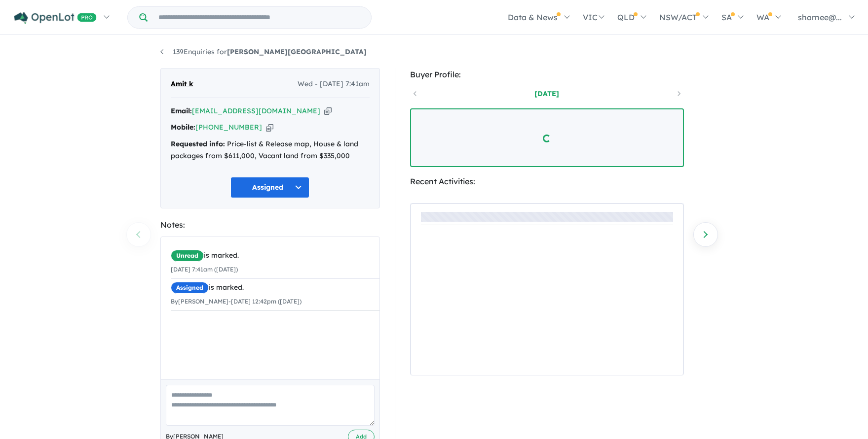 Image resolution: width=868 pixels, height=439 pixels. I want to click on span: sharnee@..., so click(820, 17).